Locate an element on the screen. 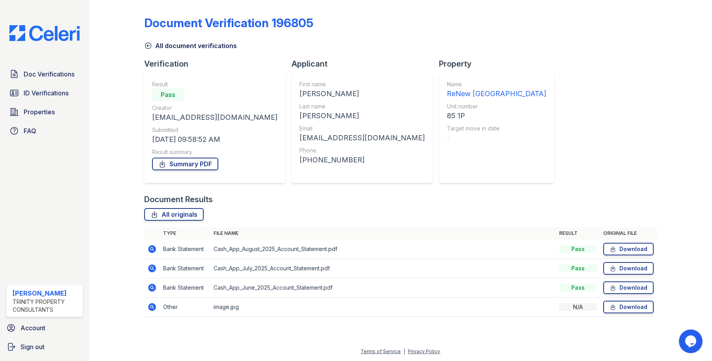 This screenshot has width=712, height=361. div: Applicant is located at coordinates (365, 64).